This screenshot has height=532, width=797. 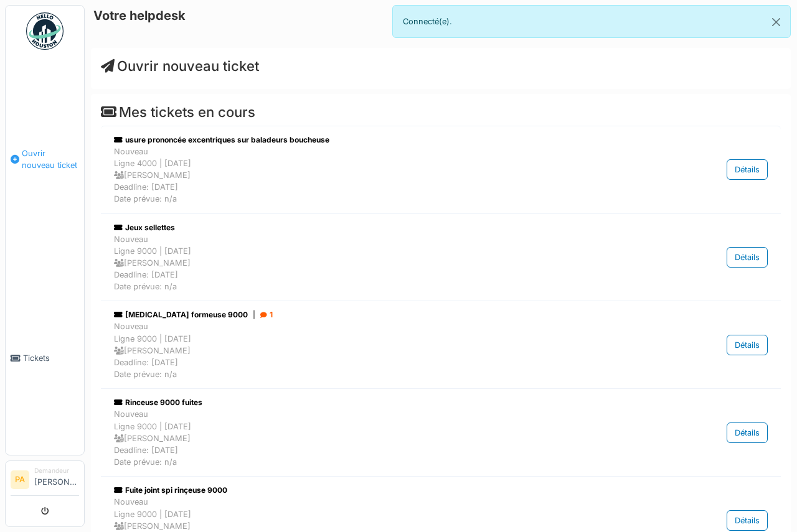 I want to click on span: Tickets, so click(x=51, y=358).